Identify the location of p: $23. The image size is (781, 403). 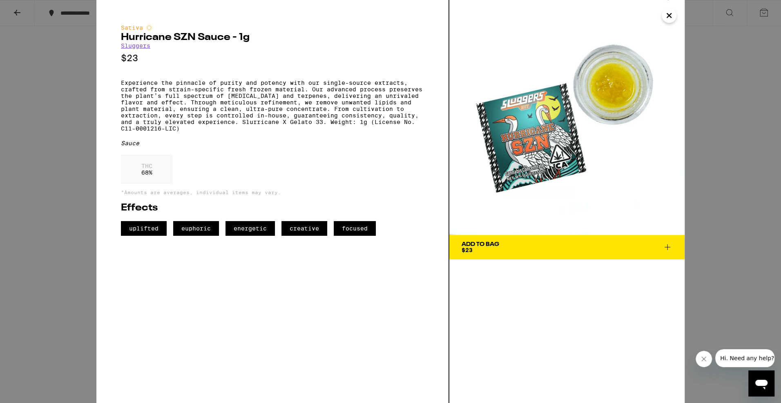
(272, 58).